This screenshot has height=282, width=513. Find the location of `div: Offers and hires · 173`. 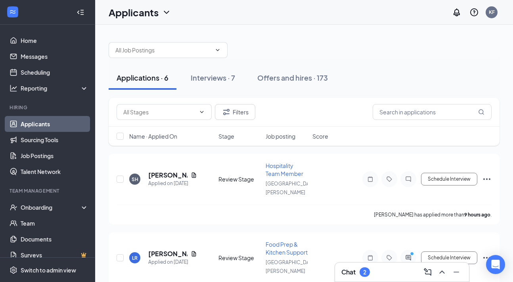

div: Offers and hires · 173 is located at coordinates (293, 77).